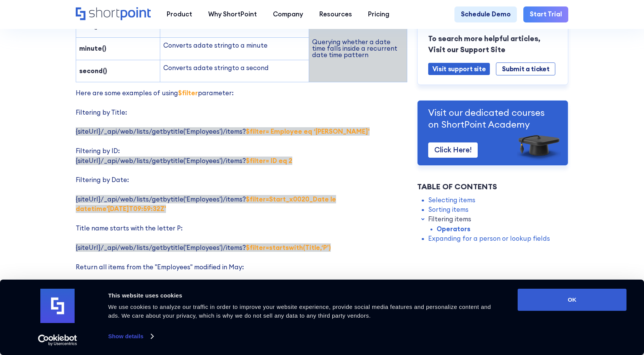  What do you see at coordinates (525, 69) in the screenshot?
I see `a: Submit a ticket` at bounding box center [525, 69].